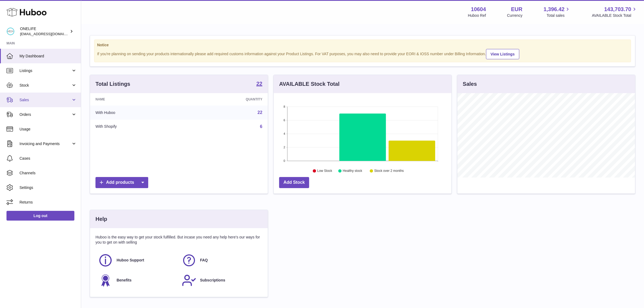  What do you see at coordinates (179, 240) in the screenshot?
I see `p: Huboo is the easy way to get your stock fulfilled. But incase you need any help here's our ways f...` at bounding box center [179, 240].